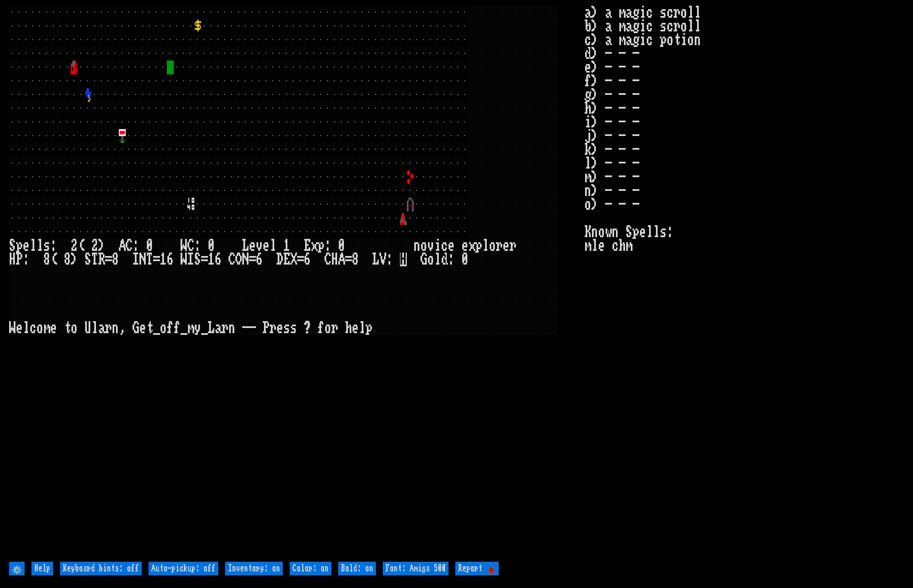  Describe the element at coordinates (42, 569) in the screenshot. I see `input: Help` at that location.